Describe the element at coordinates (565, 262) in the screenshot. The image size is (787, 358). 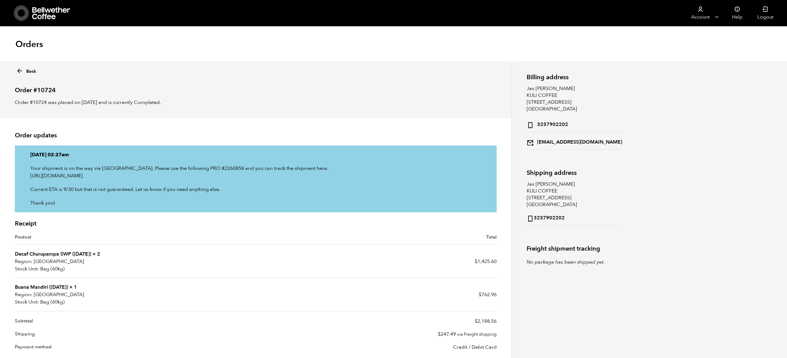
I see `i: No package has been shipped yet.` at that location.